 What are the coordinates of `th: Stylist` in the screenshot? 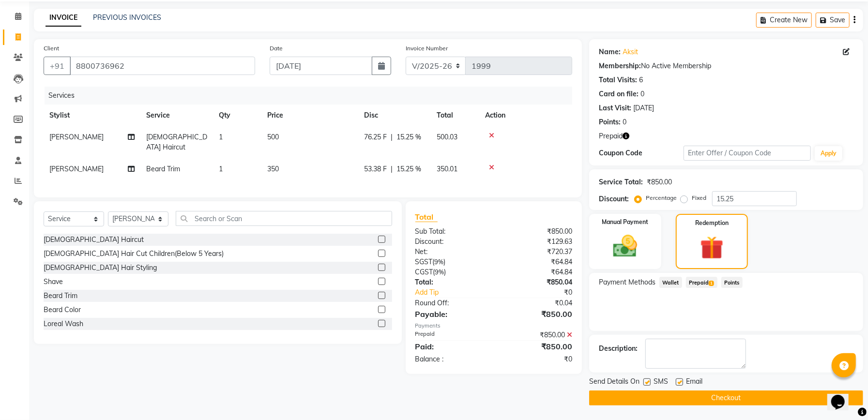 It's located at (92, 115).